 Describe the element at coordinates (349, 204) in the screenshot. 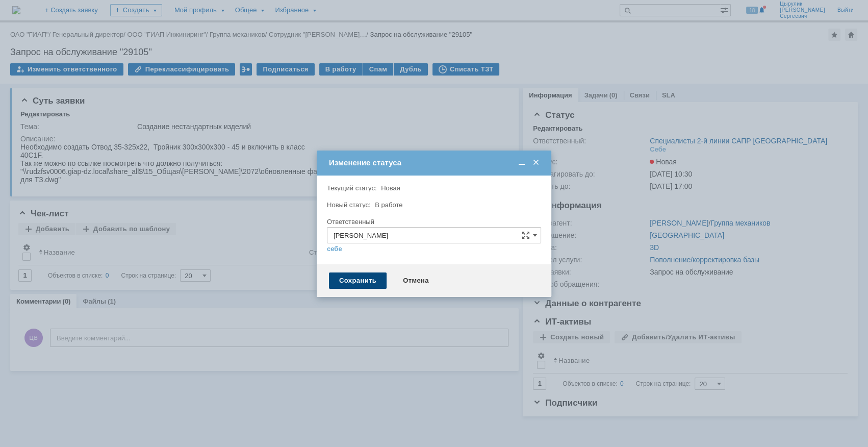

I see `label: Новый статус:` at that location.